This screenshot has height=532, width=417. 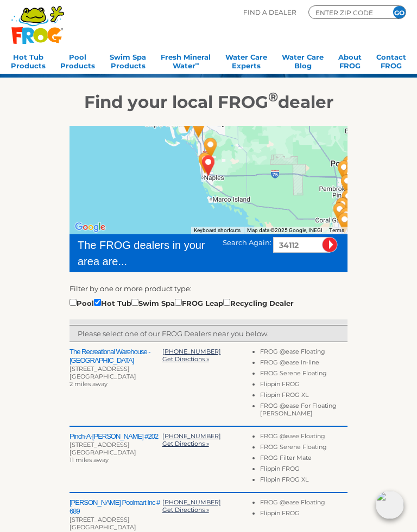 I want to click on button: Keyboard shortcuts, so click(x=217, y=231).